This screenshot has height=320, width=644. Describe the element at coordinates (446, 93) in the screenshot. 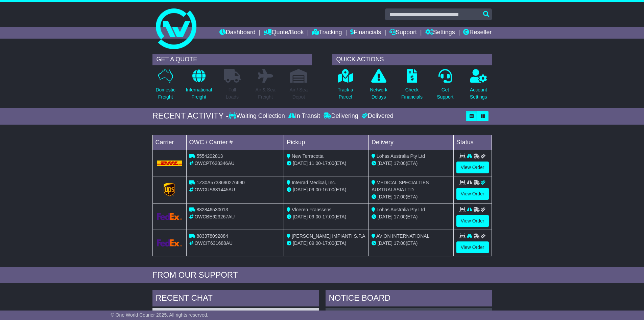

I see `p: Get Support` at that location.